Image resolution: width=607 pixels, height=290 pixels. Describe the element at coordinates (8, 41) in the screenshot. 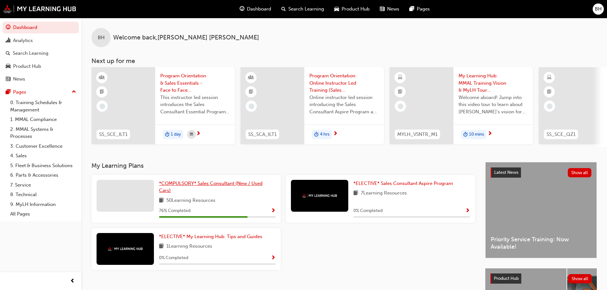

I see `span: chart-icon` at that location.